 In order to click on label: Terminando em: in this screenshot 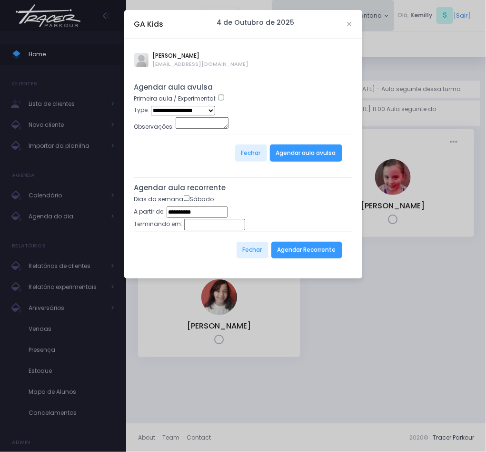, I will do `click(159, 224)`.